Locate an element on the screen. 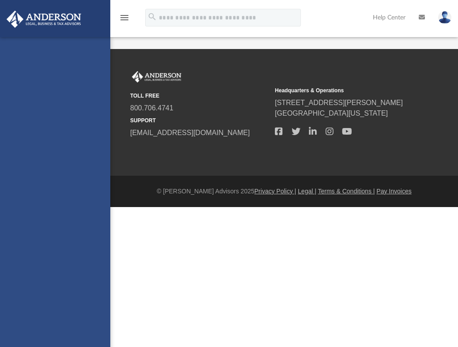 The width and height of the screenshot is (458, 347). img: User Pic is located at coordinates (445, 17).